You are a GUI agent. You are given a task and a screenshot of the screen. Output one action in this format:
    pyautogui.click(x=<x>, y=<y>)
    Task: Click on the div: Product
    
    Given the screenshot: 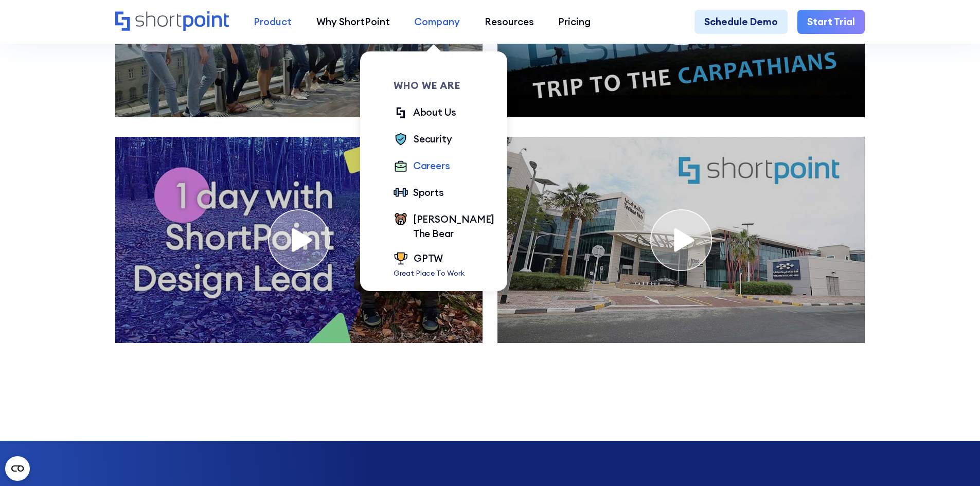 What is the action you would take?
    pyautogui.click(x=272, y=22)
    